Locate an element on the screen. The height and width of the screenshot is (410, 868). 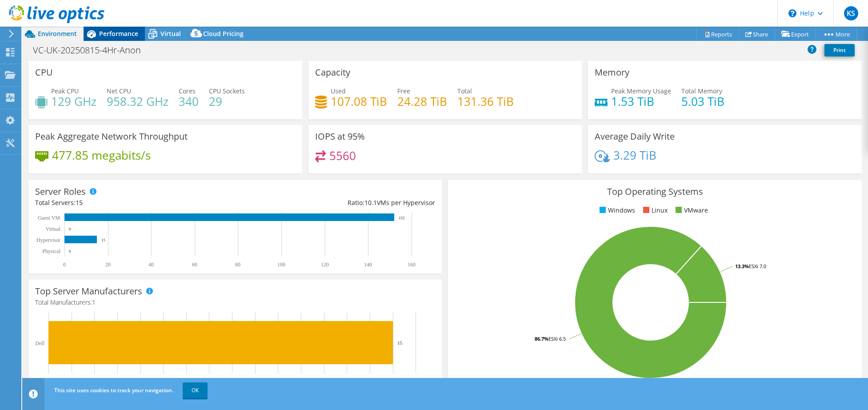
div: Total Servers: is located at coordinates (135, 202).